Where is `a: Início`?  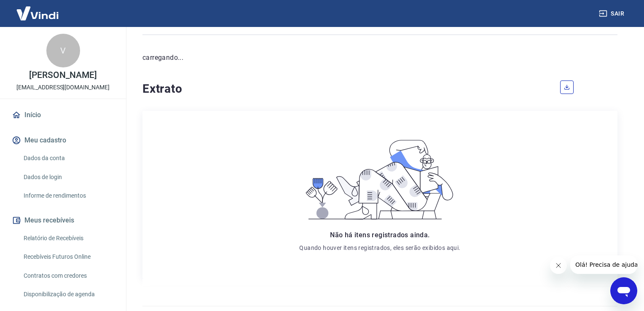 a: Início is located at coordinates (63, 115).